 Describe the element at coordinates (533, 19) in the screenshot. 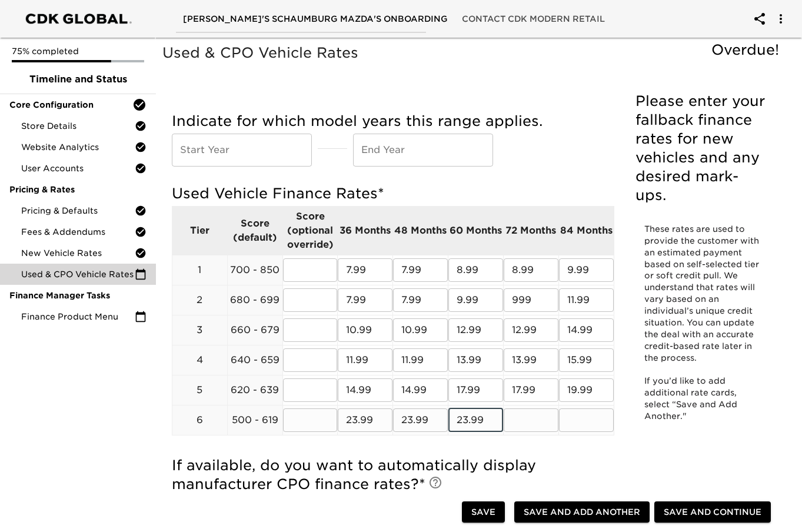

I see `span: Contact CDK Modern Retail` at that location.